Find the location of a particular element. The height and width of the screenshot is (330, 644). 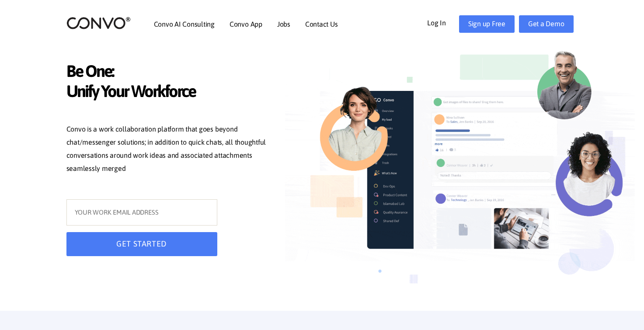

a: Log In is located at coordinates (443, 23).